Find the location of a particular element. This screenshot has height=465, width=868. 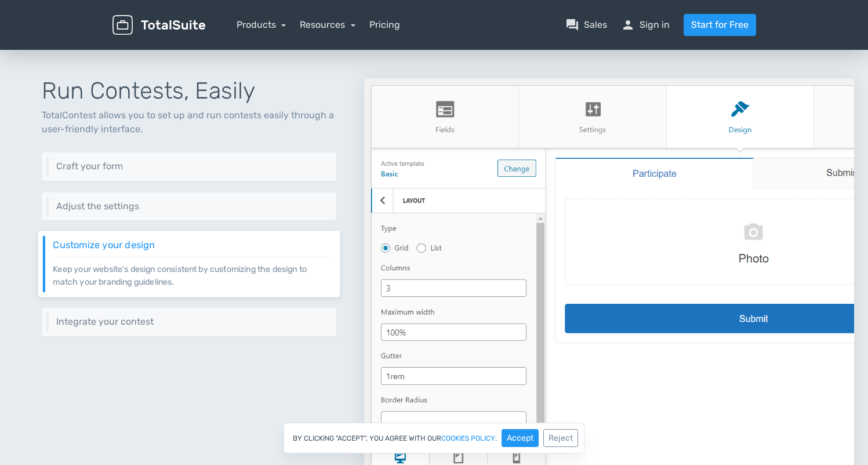

h6: Integrate your contest is located at coordinates (192, 322).